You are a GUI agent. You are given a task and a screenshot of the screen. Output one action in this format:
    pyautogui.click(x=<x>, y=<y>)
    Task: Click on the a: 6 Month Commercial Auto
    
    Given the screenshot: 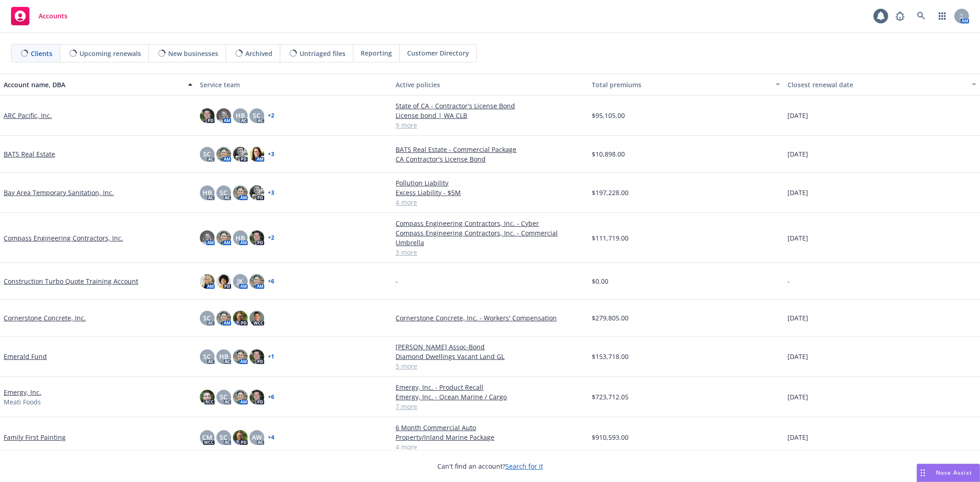 What is the action you would take?
    pyautogui.click(x=490, y=427)
    